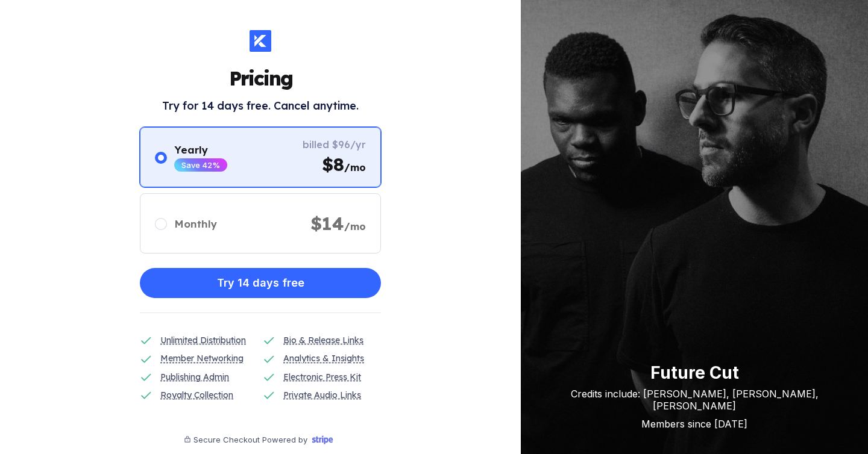 The image size is (868, 454). I want to click on div: Member Networking, so click(202, 358).